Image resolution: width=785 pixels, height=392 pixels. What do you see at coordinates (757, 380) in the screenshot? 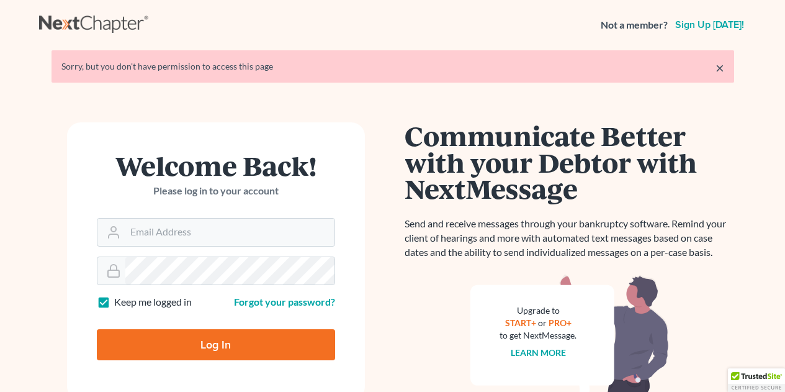
I see `div: TrustedSite Certified` at bounding box center [757, 380].